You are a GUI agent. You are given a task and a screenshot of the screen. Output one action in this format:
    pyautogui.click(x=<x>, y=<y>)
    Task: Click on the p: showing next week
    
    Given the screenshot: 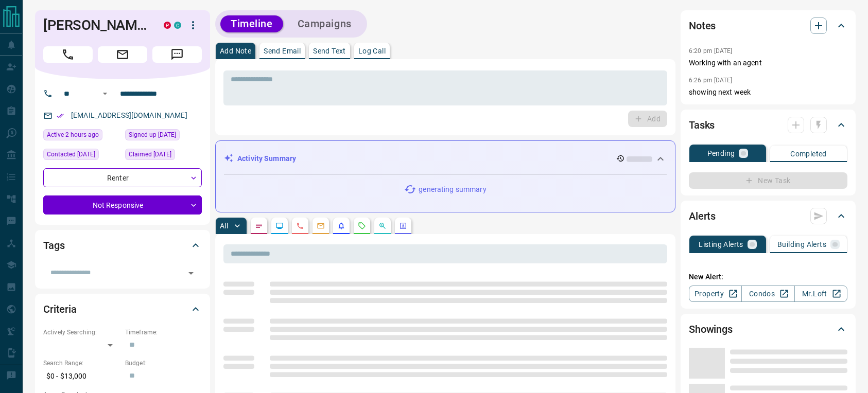 What is the action you would take?
    pyautogui.click(x=768, y=92)
    